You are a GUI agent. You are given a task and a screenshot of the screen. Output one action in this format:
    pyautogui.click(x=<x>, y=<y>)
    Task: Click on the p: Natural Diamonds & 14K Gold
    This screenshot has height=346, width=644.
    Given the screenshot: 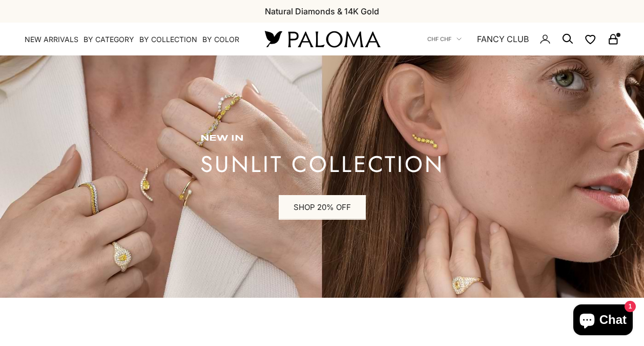 What is the action you would take?
    pyautogui.click(x=322, y=11)
    